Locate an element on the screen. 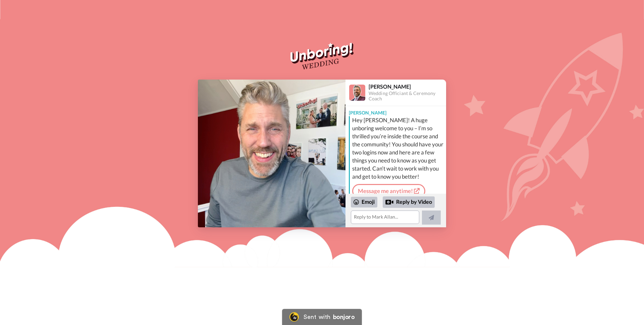 The image size is (644, 325). img: 5fd4a6dd-da9e-4413-9c69-5ab53323811d-thumb.jpg is located at coordinates (272, 154).